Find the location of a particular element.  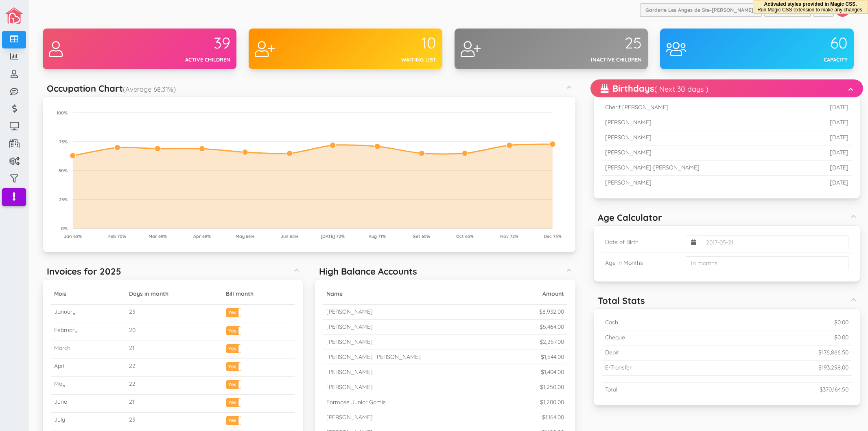

small: $1,404.00 is located at coordinates (552, 372).